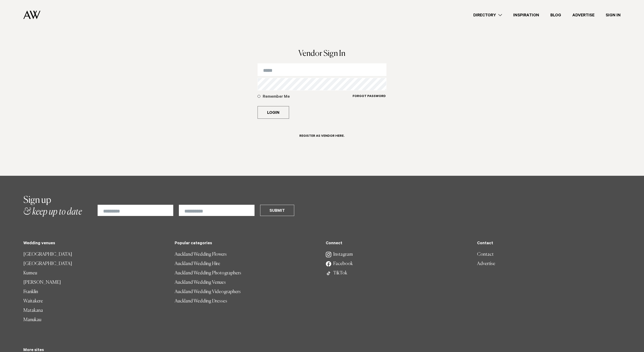  Describe the element at coordinates (526, 15) in the screenshot. I see `a: Inspiration` at that location.